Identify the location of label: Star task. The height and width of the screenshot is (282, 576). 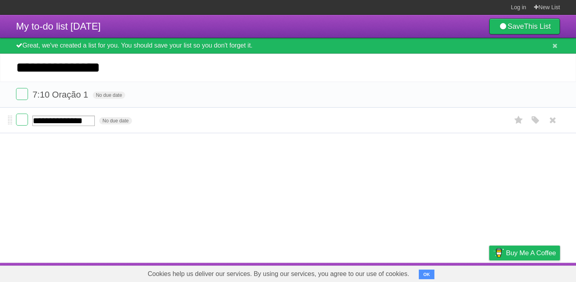
(519, 120).